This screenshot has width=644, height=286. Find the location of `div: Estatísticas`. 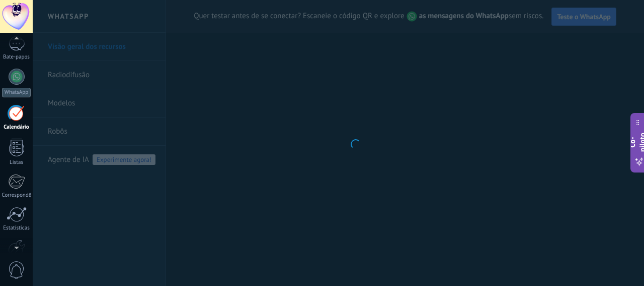

div: Estatísticas is located at coordinates (17, 228).